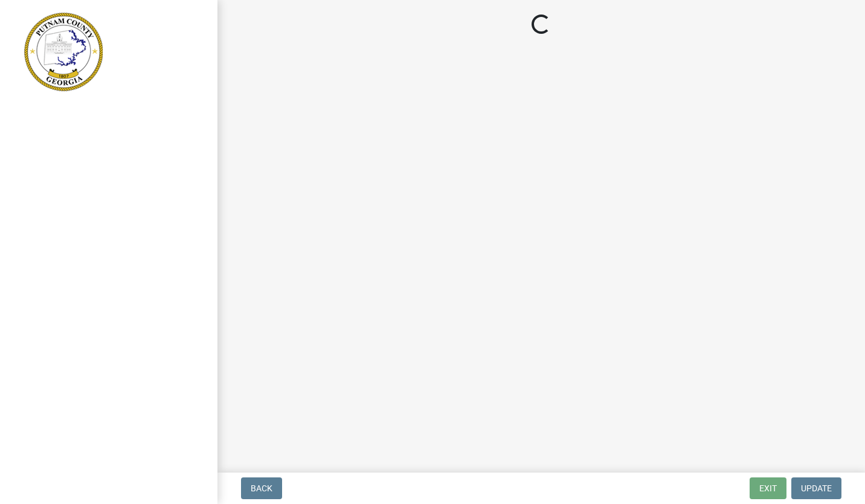 This screenshot has width=865, height=504. What do you see at coordinates (816, 488) in the screenshot?
I see `span: Update` at bounding box center [816, 488].